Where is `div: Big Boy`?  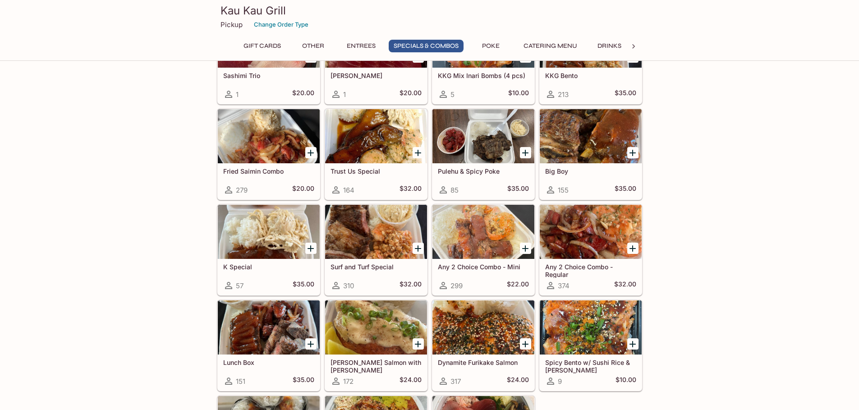
div: Big Boy is located at coordinates (591, 136).